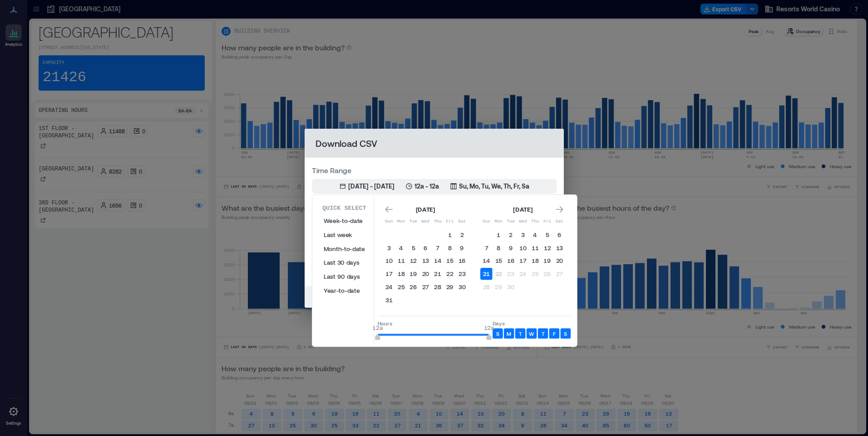  What do you see at coordinates (344, 235) in the screenshot?
I see `button: Last week` at bounding box center [344, 235].